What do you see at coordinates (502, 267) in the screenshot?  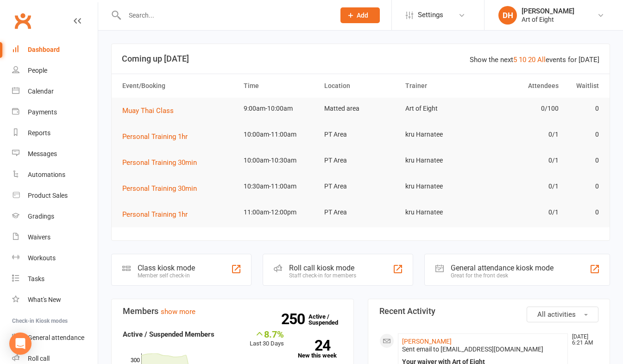 I see `div: General attendance kiosk mode` at bounding box center [502, 267].